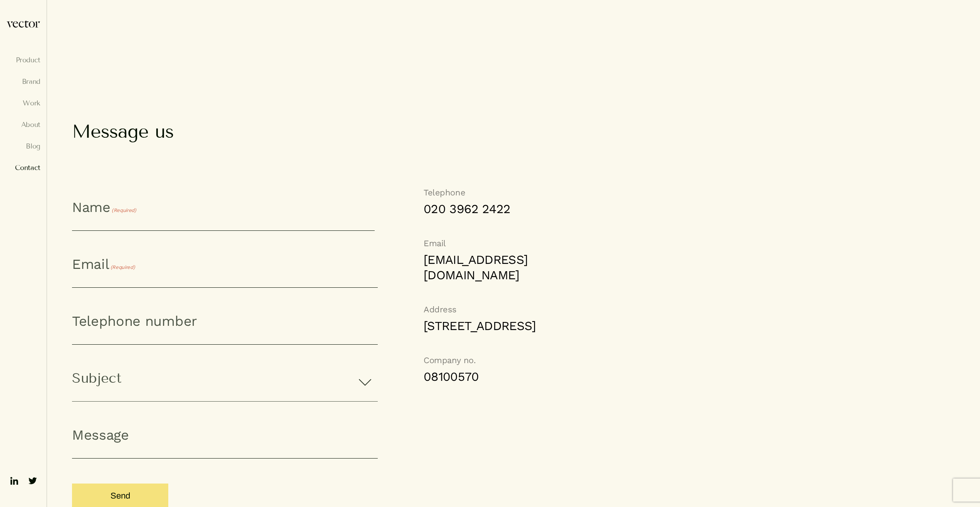  Describe the element at coordinates (23, 60) in the screenshot. I see `a: Product` at that location.